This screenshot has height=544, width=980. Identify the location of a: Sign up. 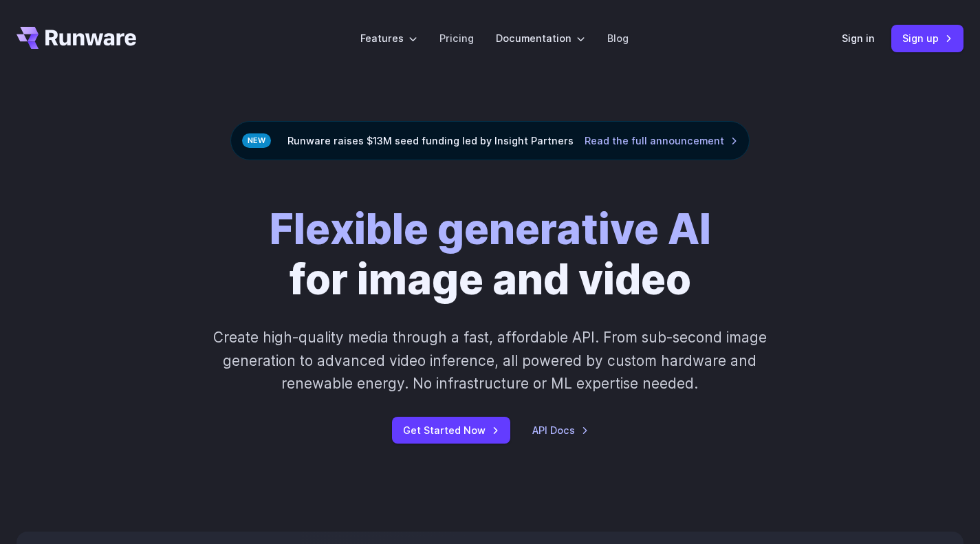
(927, 38).